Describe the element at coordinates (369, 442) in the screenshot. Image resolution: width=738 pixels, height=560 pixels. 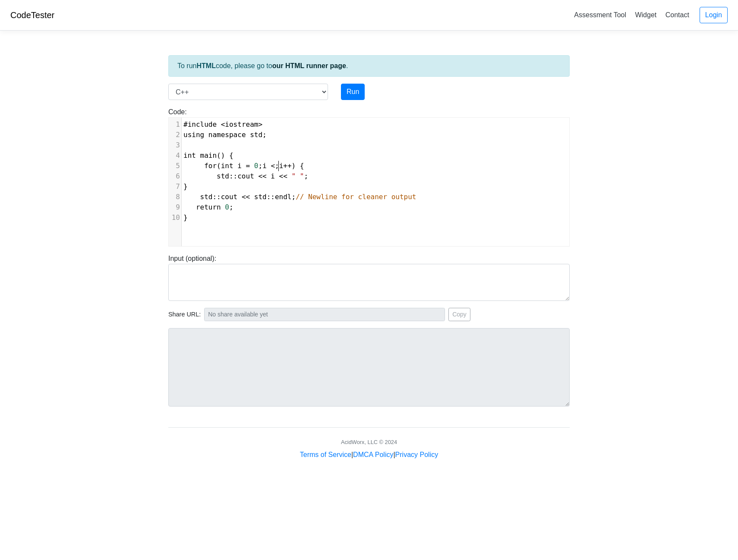
I see `div: AcidWorx, LLC © 2024` at that location.